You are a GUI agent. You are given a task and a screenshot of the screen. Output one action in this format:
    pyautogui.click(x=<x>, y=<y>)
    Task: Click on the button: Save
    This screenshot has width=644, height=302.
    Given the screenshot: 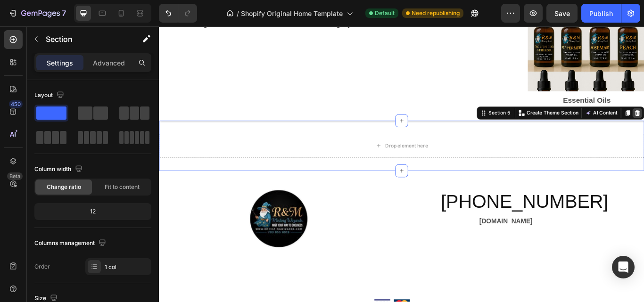 What is the action you would take?
    pyautogui.click(x=562, y=13)
    